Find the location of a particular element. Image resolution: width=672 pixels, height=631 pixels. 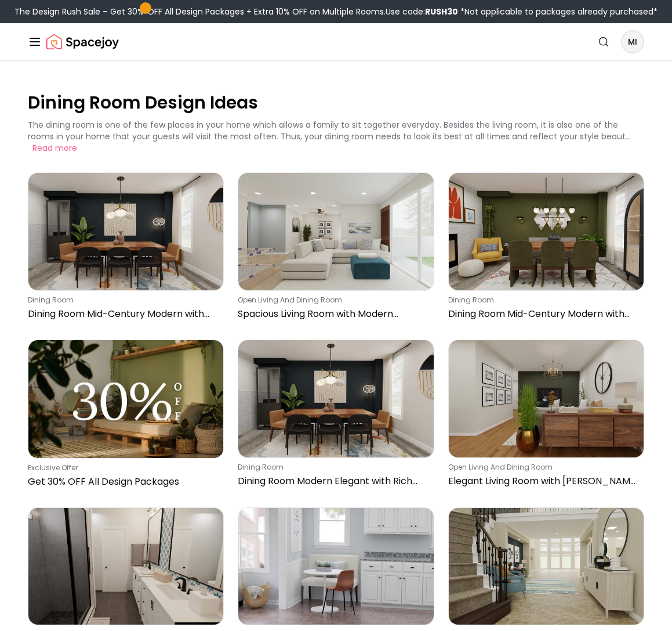

img: Dining Room Mid-Century Modern with Geometric Lighting is located at coordinates (546, 231).